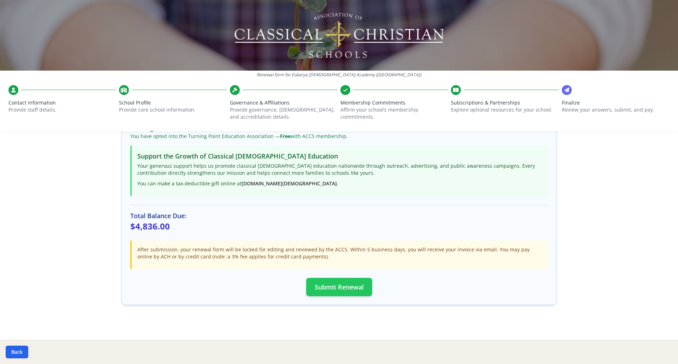 The width and height of the screenshot is (678, 364). Describe the element at coordinates (339, 226) in the screenshot. I see `p: $4,836.00` at that location.